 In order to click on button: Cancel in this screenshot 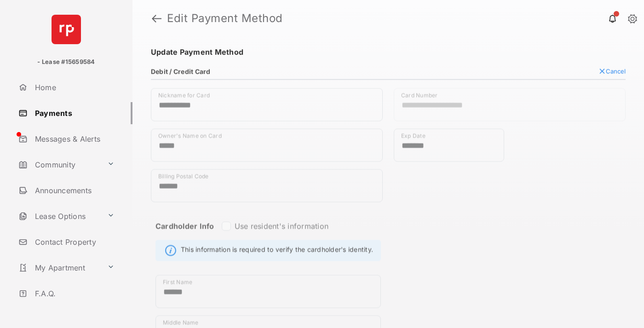, I will do `click(611, 70)`.